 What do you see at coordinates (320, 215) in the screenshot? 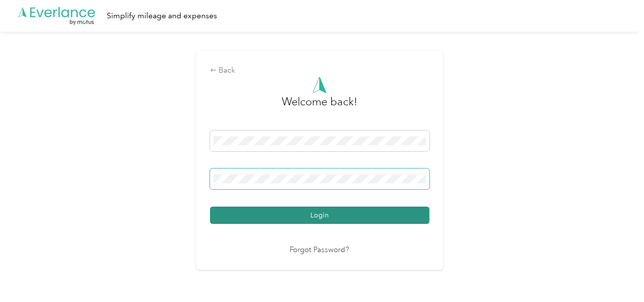
I see `button: Login` at bounding box center [320, 215].